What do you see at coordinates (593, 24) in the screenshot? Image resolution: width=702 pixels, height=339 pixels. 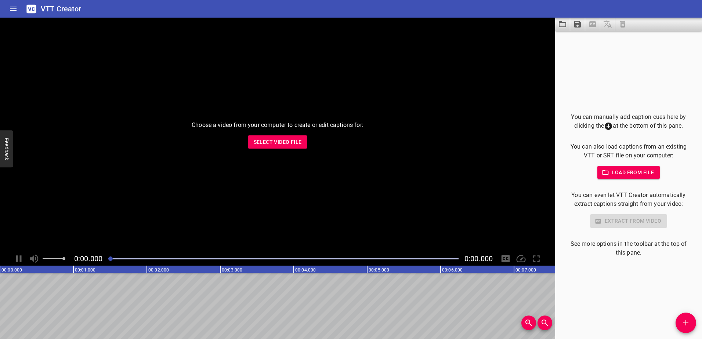 I see `span: Select a video in the pane to the left, then you can automatically extract captions.` at bounding box center [593, 24].